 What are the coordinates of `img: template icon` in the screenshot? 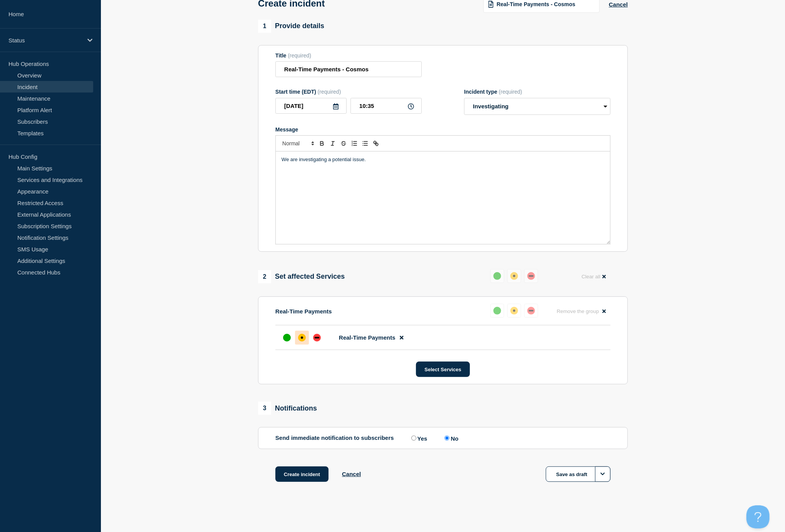 It's located at (491, 4).